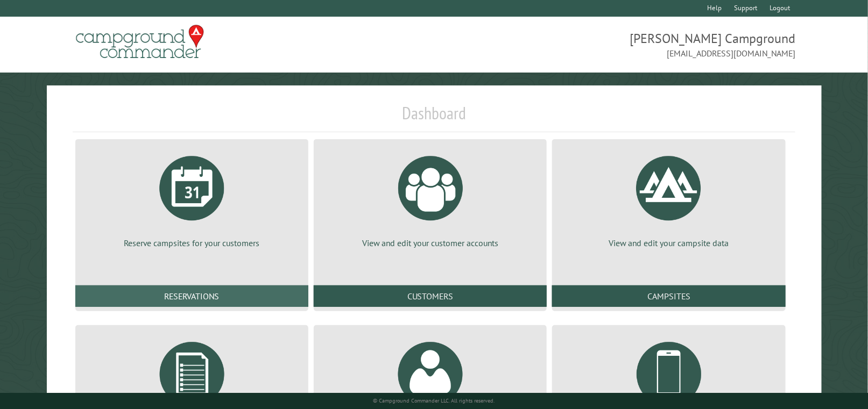 This screenshot has width=868, height=409. Describe the element at coordinates (434, 401) in the screenshot. I see `small: © Campground Commander LLC. All rights reserved.` at that location.